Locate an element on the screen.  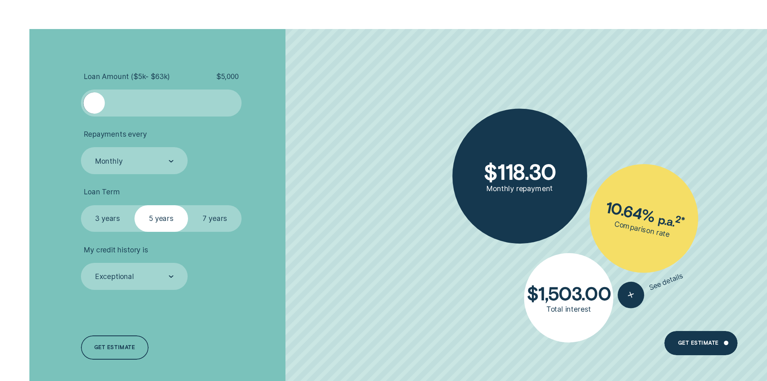
div: Monthly is located at coordinates (109, 161).